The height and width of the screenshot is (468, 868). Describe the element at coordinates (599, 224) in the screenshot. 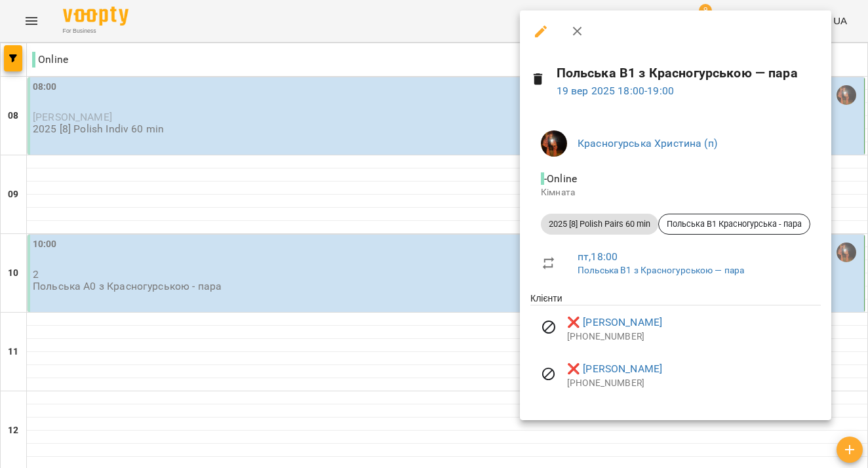

I see `span: 2025 [8] Polish Pairs 60 min` at that location.